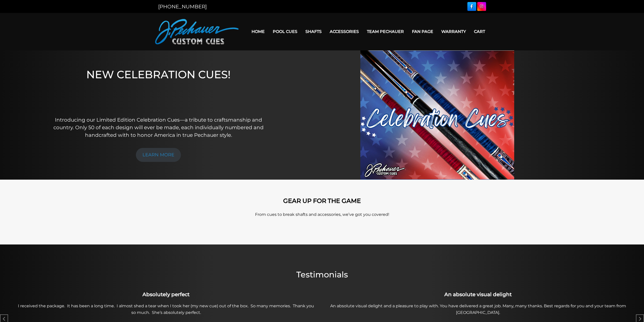  I want to click on a: Team Pechauer, so click(386, 31).